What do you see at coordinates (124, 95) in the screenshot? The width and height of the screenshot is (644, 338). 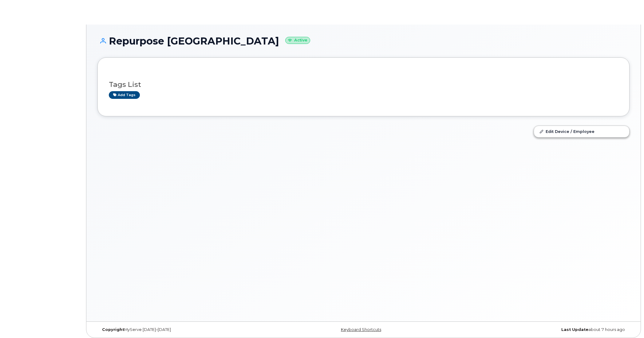 I see `a: Add tags` at bounding box center [124, 95].